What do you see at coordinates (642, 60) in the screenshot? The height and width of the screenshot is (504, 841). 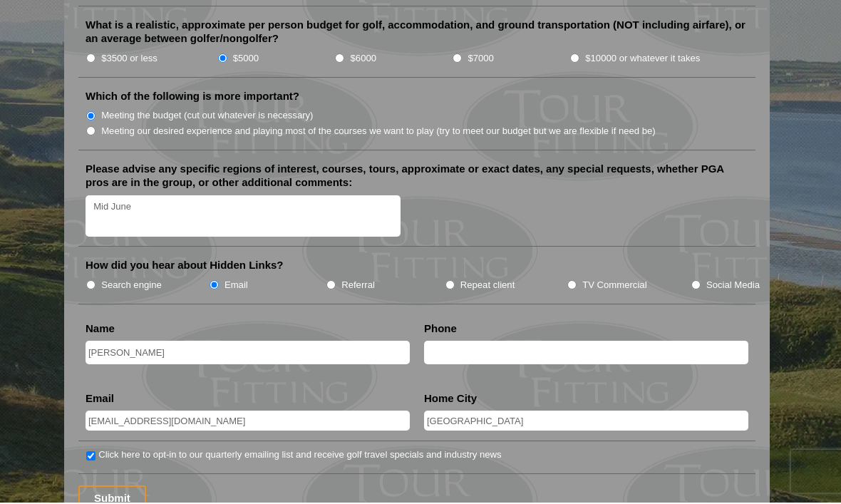 I see `label: $10000 or whatever it takes` at bounding box center [642, 60].